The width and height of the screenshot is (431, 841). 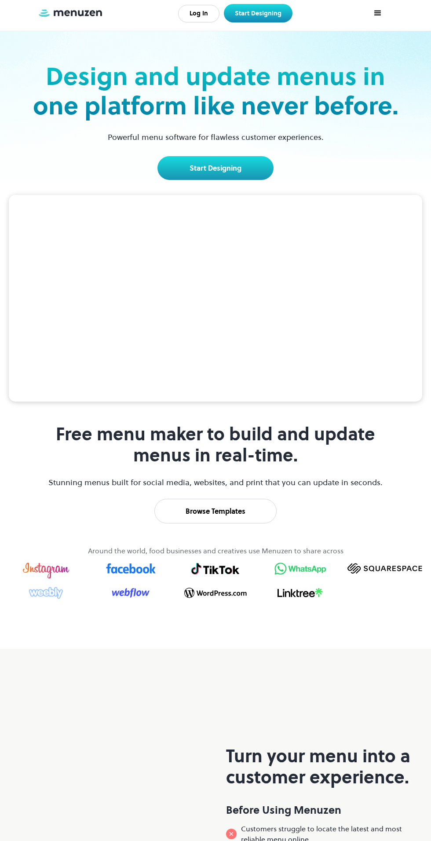 I want to click on a: Browse Templates, so click(x=216, y=511).